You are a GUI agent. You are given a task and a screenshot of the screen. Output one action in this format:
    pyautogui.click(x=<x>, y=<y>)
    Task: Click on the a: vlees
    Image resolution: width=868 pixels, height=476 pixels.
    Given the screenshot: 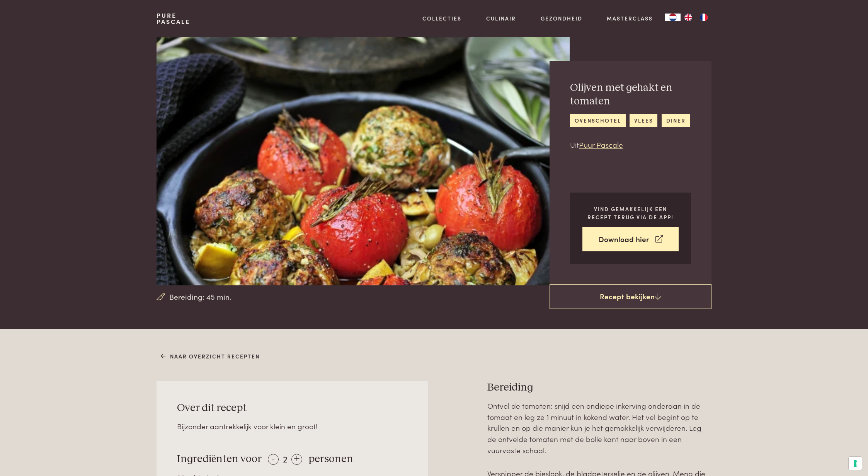 What is the action you would take?
    pyautogui.click(x=643, y=120)
    